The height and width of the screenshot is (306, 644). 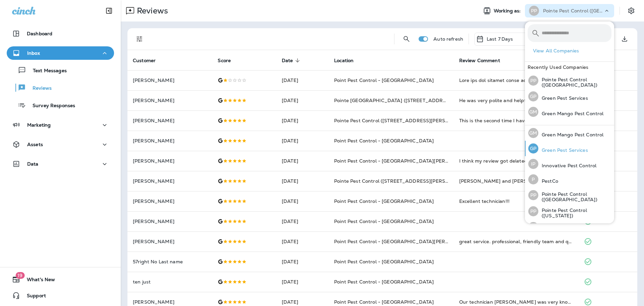 What do you see at coordinates (533, 111) in the screenshot?
I see `div: GM` at bounding box center [533, 111].